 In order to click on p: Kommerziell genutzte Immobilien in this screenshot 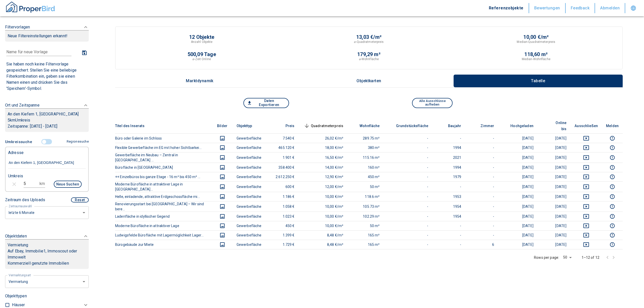, I will do `click(47, 263)`.